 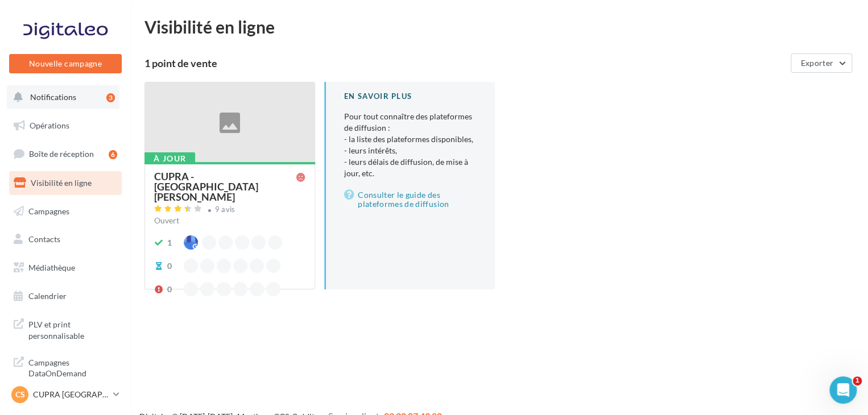 What do you see at coordinates (66, 154) in the screenshot?
I see `a: Boîte de réception6` at bounding box center [66, 154].